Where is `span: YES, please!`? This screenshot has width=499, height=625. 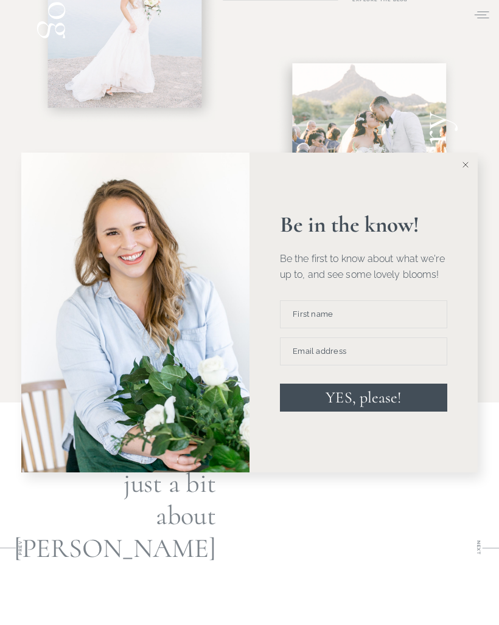
span: YES, please! is located at coordinates (363, 397).